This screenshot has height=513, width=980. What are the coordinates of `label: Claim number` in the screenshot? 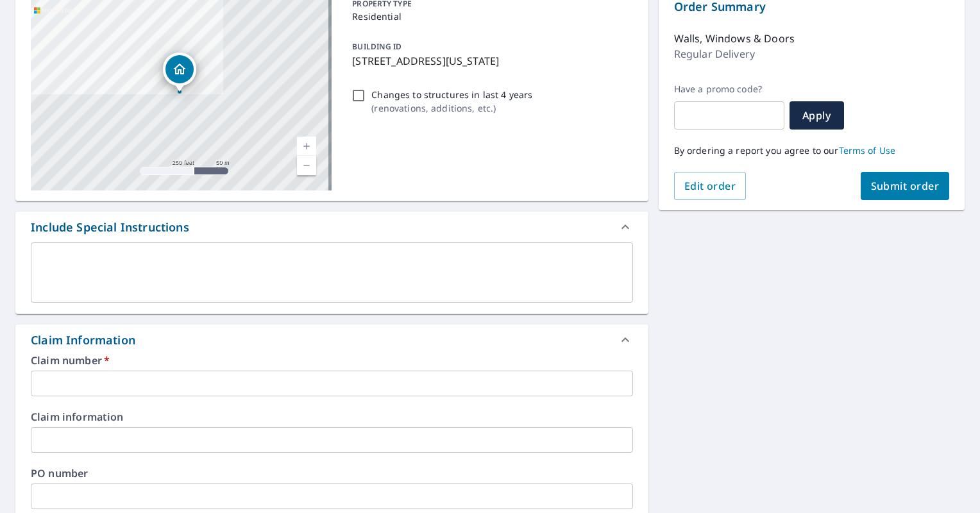 It's located at (332, 361).